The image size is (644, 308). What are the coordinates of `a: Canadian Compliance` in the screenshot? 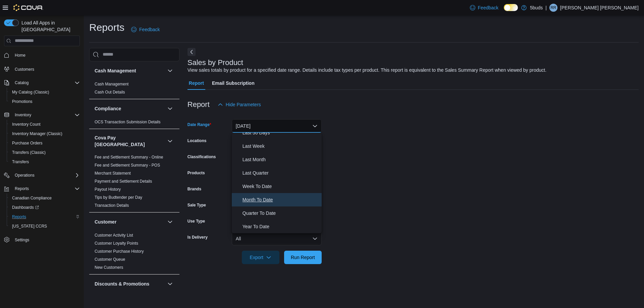 It's located at (32, 198).